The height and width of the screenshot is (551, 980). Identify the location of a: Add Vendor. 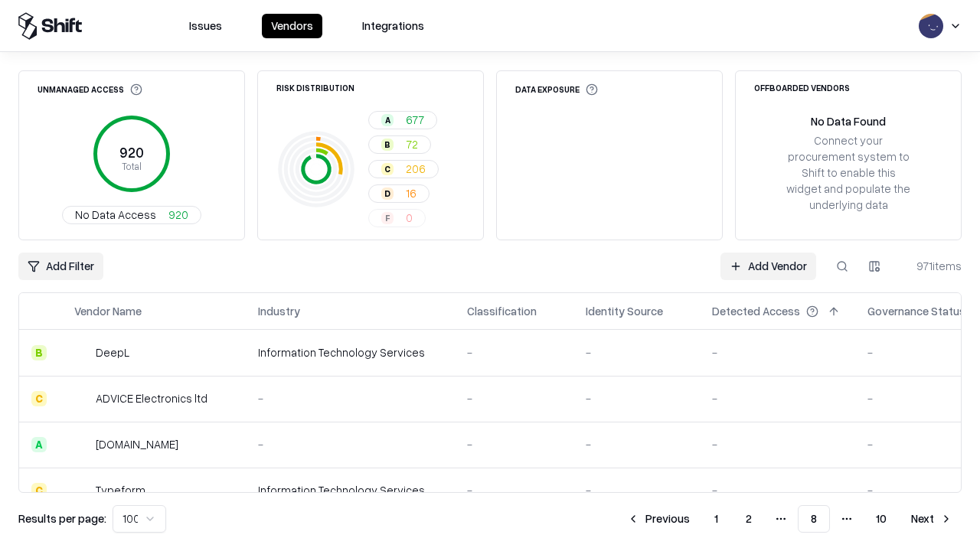
(768, 266).